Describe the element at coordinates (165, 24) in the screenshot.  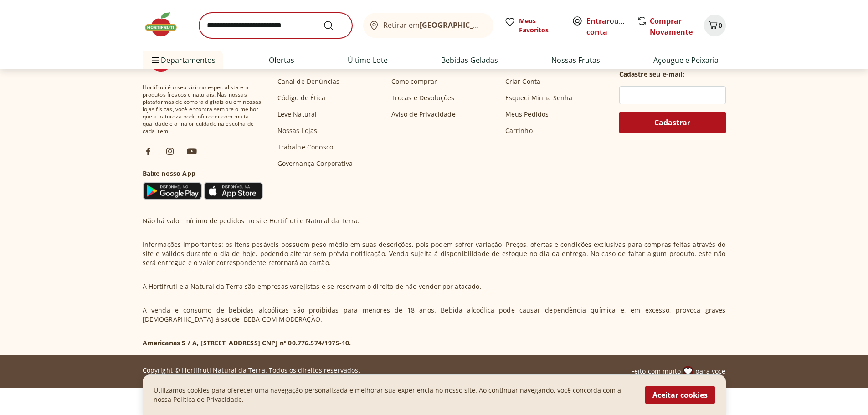
I see `img: Hortifruti` at that location.